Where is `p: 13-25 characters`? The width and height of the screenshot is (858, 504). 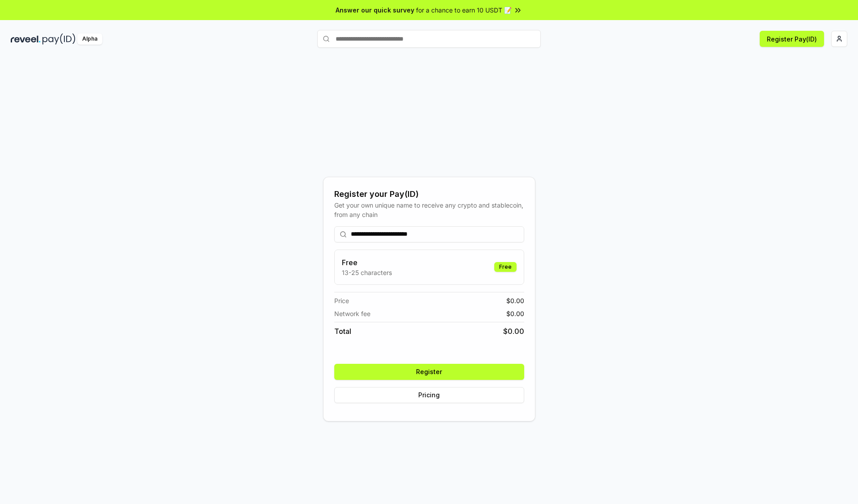
p: 13-25 characters is located at coordinates (367, 272).